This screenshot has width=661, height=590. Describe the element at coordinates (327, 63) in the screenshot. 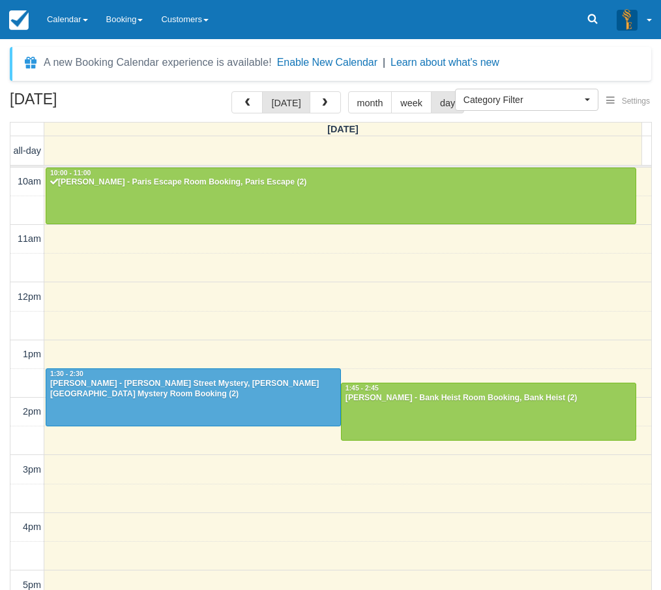

I see `button: Enable New Calendar` at that location.